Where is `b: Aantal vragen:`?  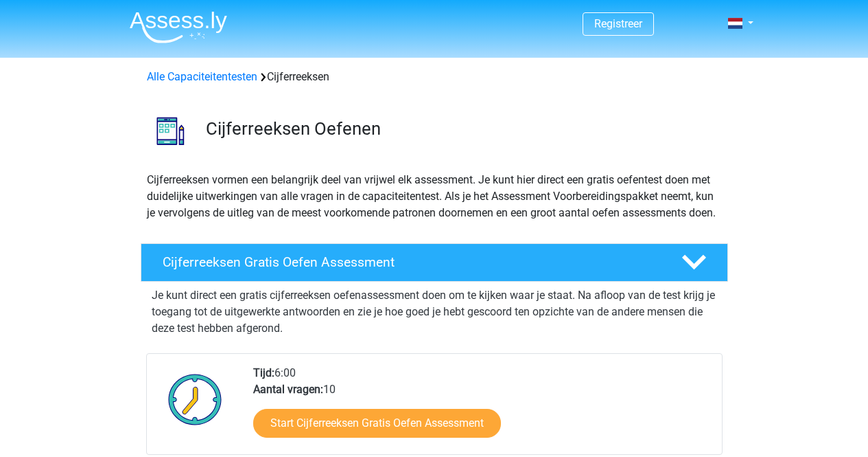
b: Aantal vragen: is located at coordinates (288, 389).